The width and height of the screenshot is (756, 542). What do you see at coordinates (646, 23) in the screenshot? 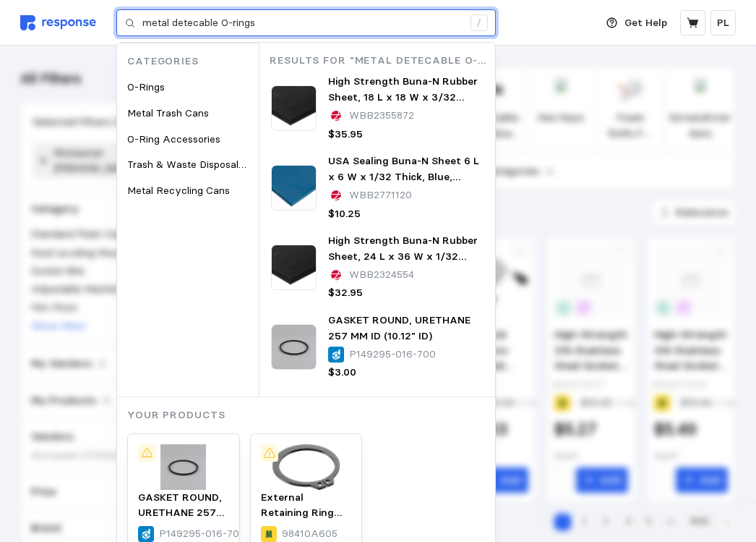
I see `p: Get Help` at bounding box center [646, 23].